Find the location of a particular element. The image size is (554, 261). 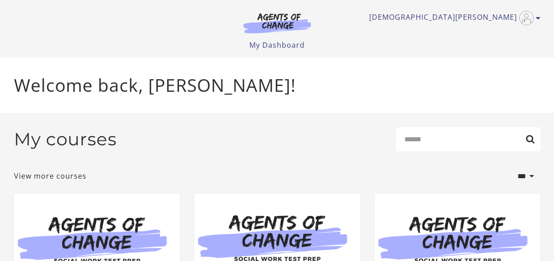

img: Agents of Change Logo is located at coordinates (277, 23).